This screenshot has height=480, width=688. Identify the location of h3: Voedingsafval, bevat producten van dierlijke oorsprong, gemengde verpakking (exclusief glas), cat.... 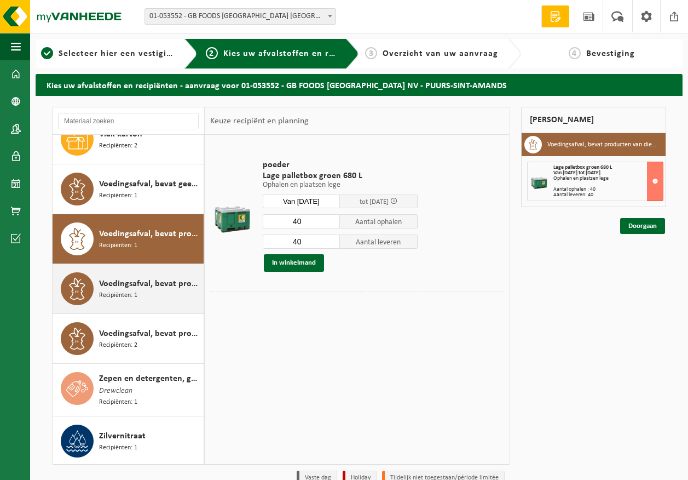
(603, 145).